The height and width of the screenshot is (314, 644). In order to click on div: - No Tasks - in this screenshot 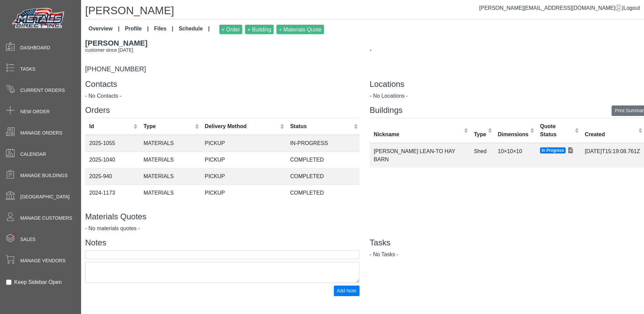, I will do `click(507, 255)`.